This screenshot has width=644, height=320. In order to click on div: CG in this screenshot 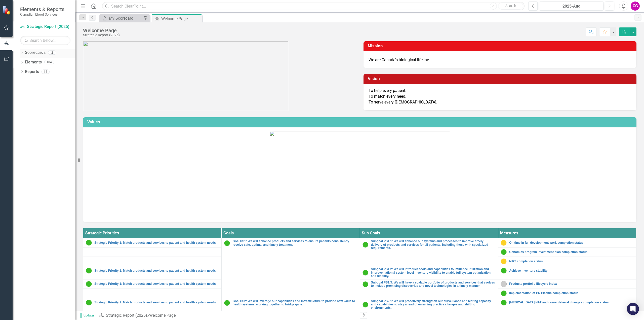, I will do `click(635, 6)`.